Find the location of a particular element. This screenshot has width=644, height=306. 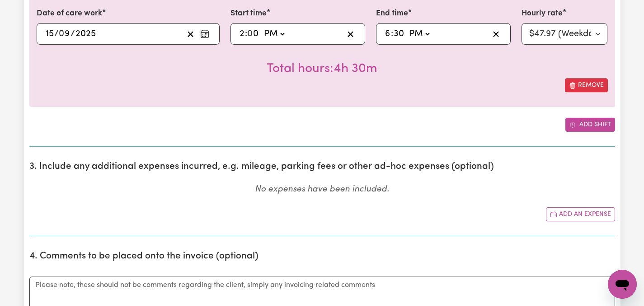

label: Date of care work is located at coordinates (69, 13).